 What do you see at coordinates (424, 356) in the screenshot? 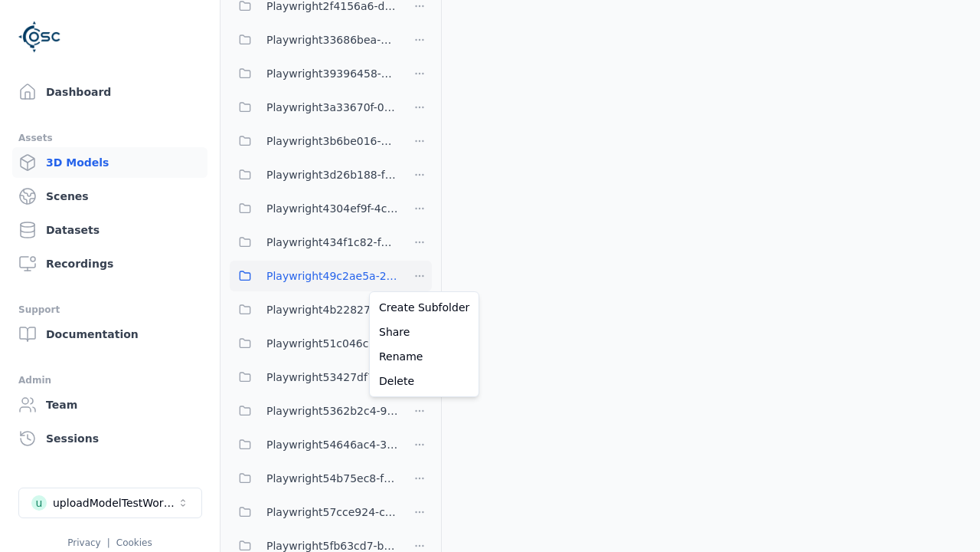
I see `div: Rename` at bounding box center [424, 356].